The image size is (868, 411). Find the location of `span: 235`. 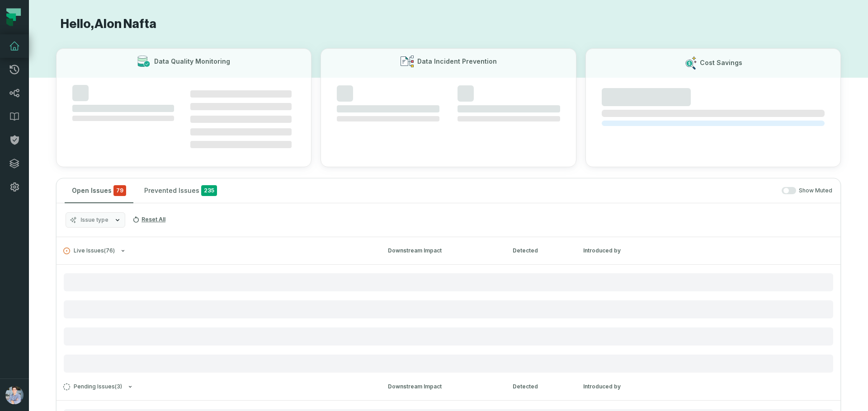

span: 235 is located at coordinates (209, 190).